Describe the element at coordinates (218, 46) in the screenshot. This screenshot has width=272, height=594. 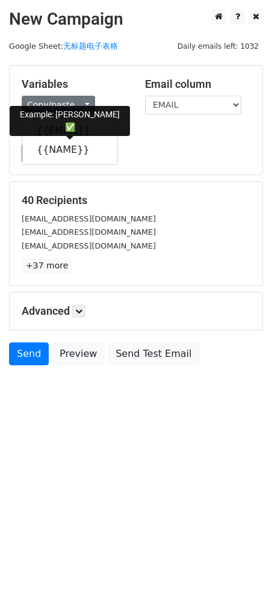
I see `a: Daily emails left: 1032` at that location.